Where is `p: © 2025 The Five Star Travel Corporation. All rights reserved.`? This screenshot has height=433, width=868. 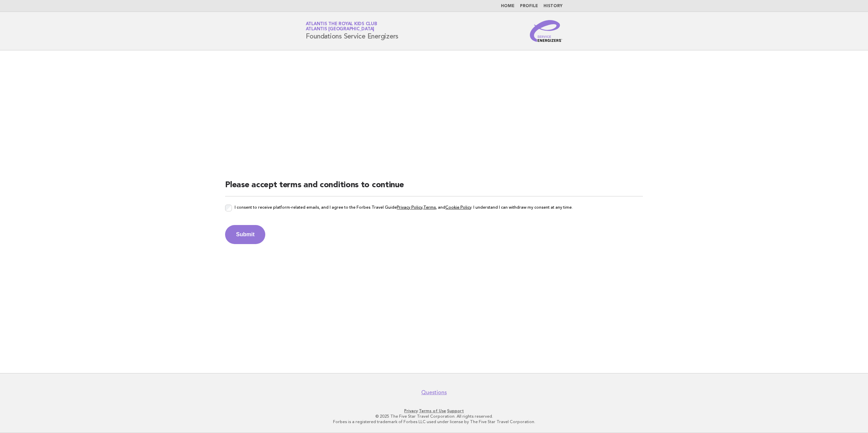
p: © 2025 The Five Star Travel Corporation. All rights reserved. is located at coordinates (434, 416).